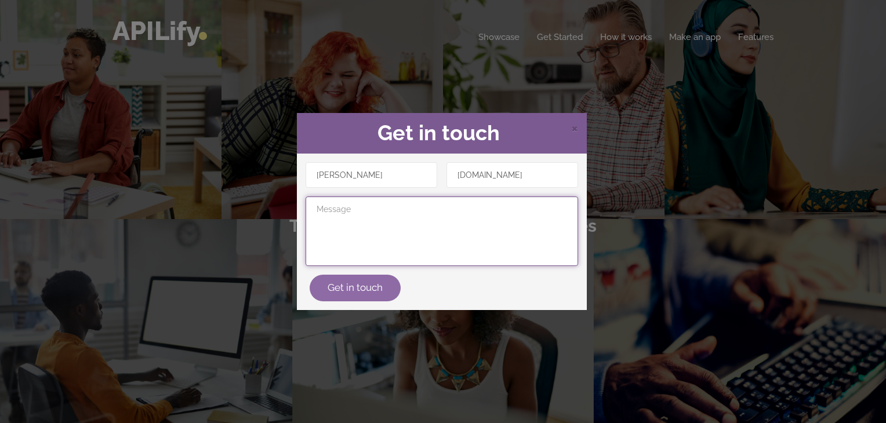  I want to click on button: Get in touch, so click(355, 288).